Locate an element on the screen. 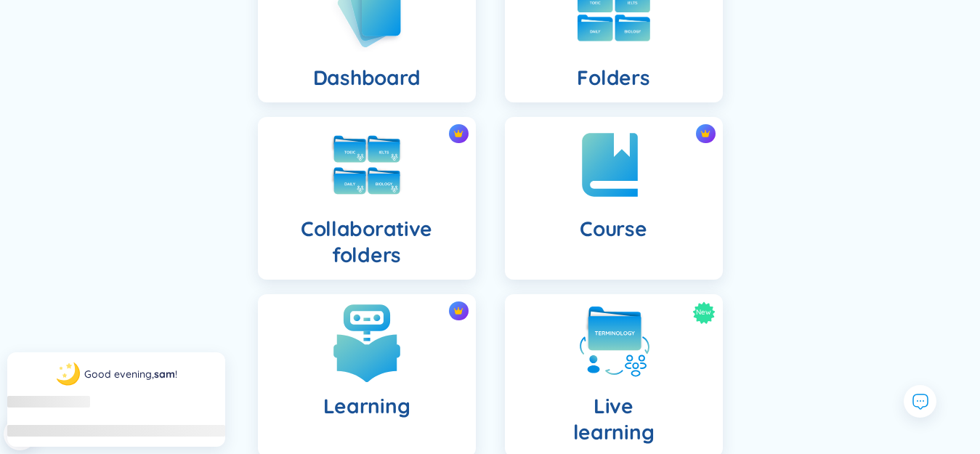  span: Good evening , is located at coordinates (120, 375).